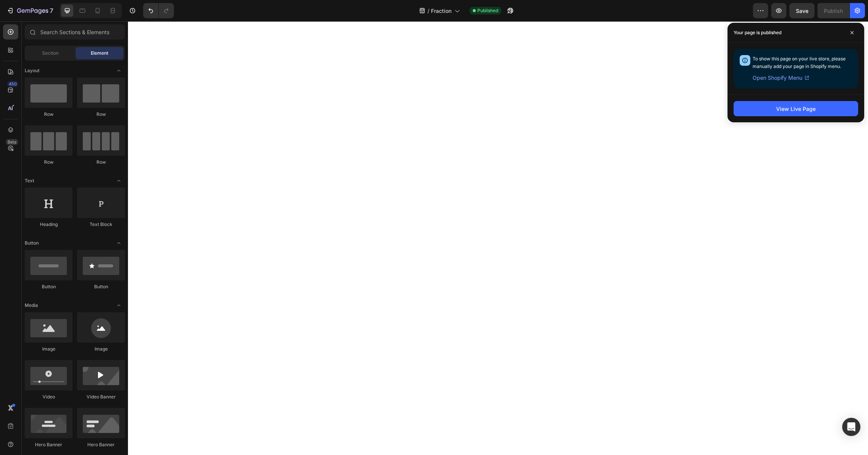  I want to click on span: Save, so click(802, 10).